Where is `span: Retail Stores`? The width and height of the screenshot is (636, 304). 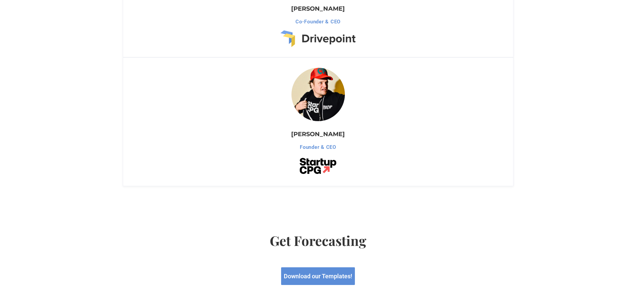 span: Retail Stores is located at coordinates (21, 216).